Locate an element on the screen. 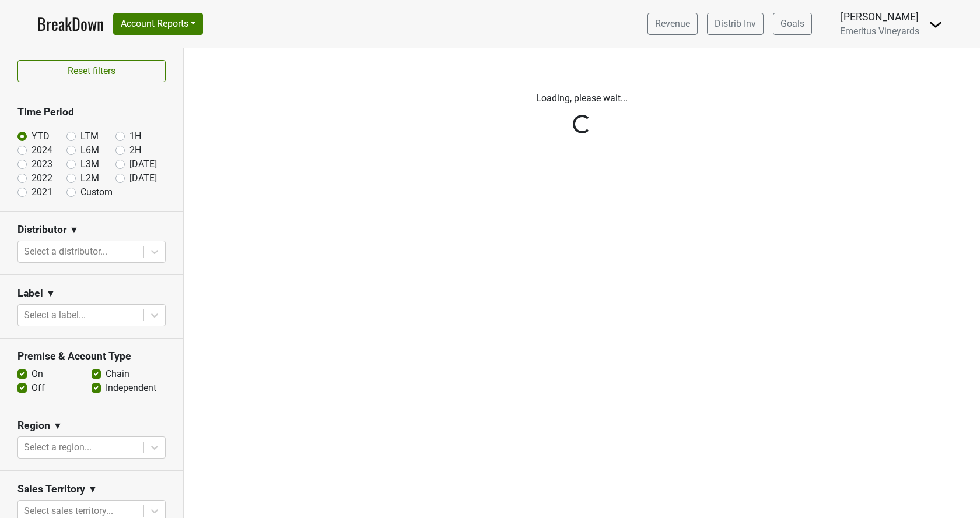 The image size is (980, 518). img: Dropdown Menu is located at coordinates (936, 24).